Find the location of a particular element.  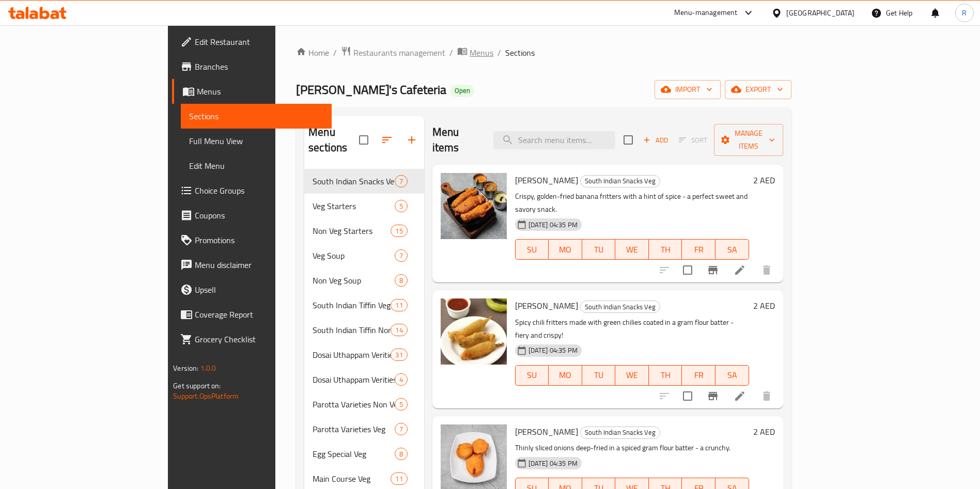

a: Support.OpsPlatform is located at coordinates (206, 397).